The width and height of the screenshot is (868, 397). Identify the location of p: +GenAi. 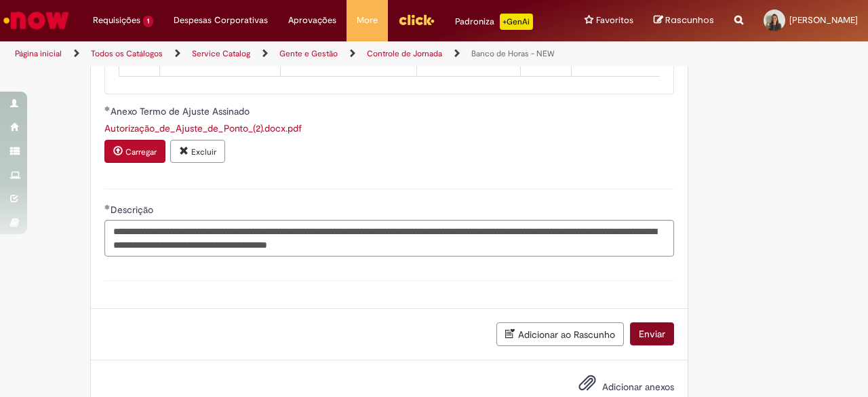
(516, 22).